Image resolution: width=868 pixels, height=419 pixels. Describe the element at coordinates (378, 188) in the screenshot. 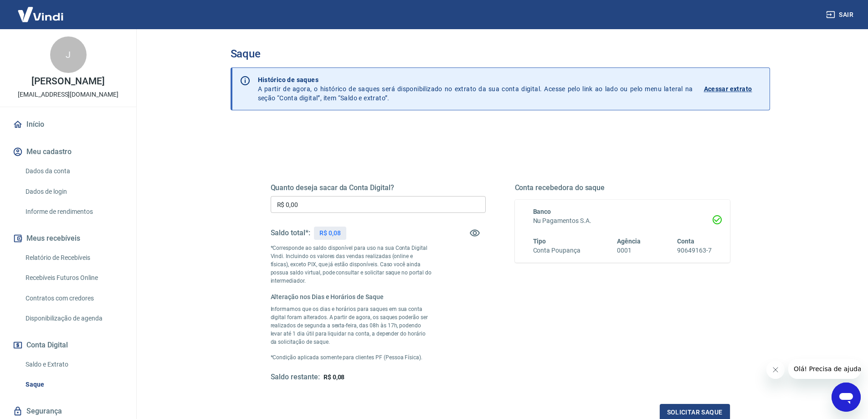

I see `h5: Quanto deseja sacar da Conta Digital?` at that location.